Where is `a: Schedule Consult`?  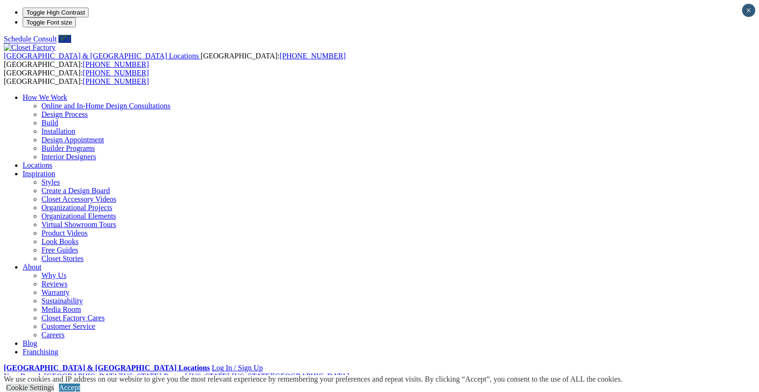
a: Schedule Consult is located at coordinates (30, 39).